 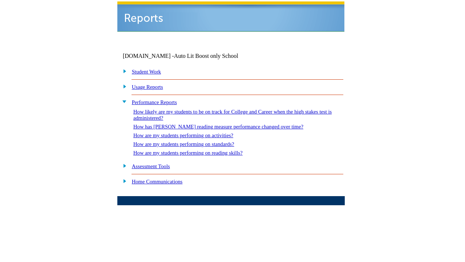 I want to click on a: Performance Reports, so click(x=154, y=102).